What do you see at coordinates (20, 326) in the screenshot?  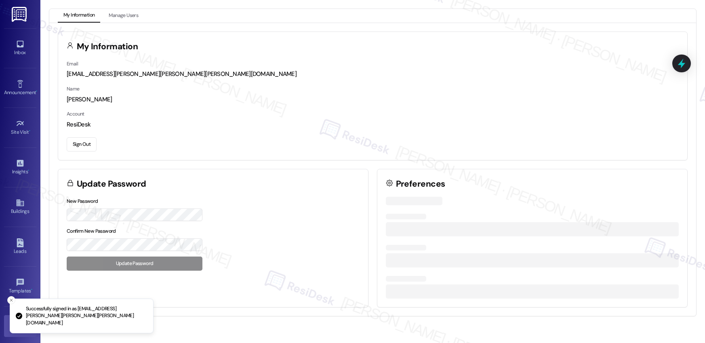 I see `a: Account` at bounding box center [20, 326].